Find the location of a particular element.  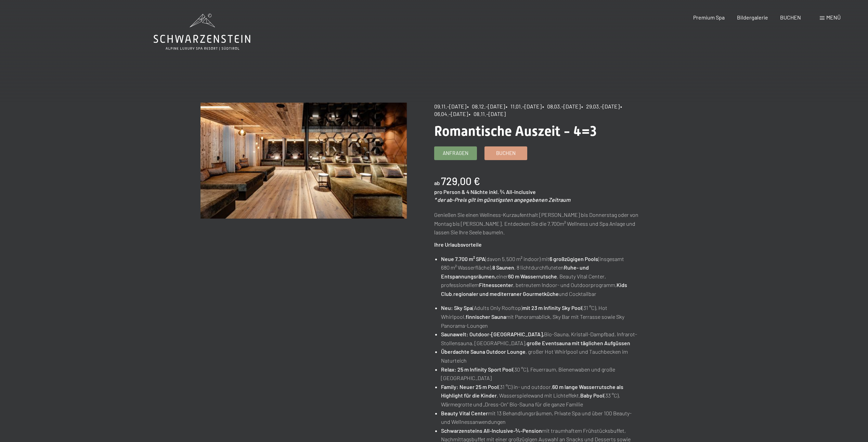

strong: Neu: Sky Spa is located at coordinates (457, 308).